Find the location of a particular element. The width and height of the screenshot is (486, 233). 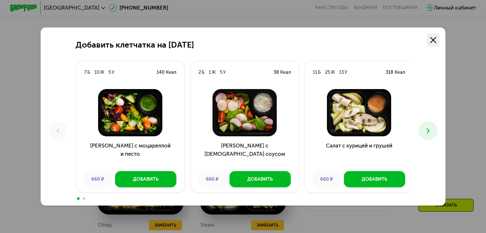

div: 11 is located at coordinates (315, 72).